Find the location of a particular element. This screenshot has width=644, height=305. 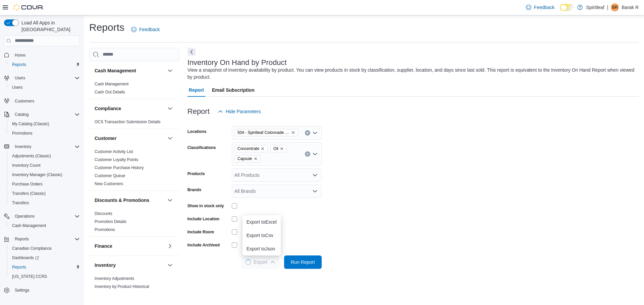

label: Show in stock only is located at coordinates (206, 206).